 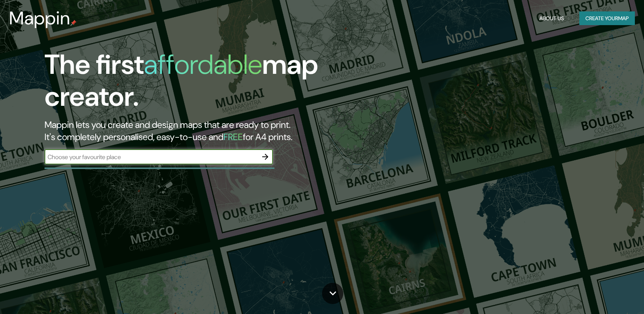 What do you see at coordinates (203, 64) in the screenshot?
I see `h1: affordable` at bounding box center [203, 64].